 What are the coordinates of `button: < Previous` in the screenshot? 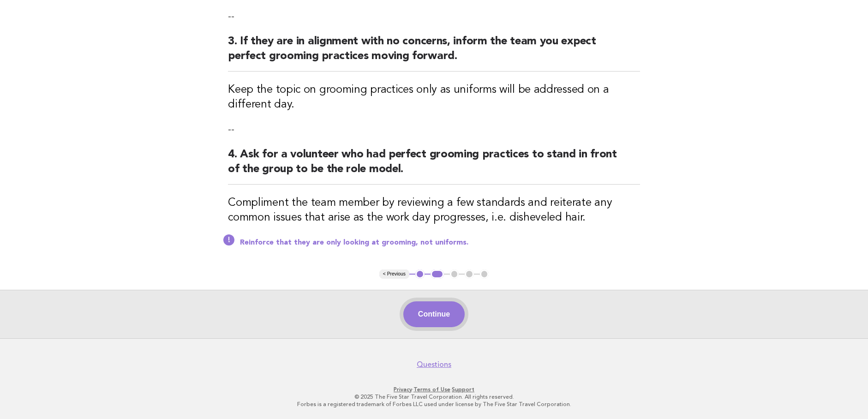 It's located at (394, 274).